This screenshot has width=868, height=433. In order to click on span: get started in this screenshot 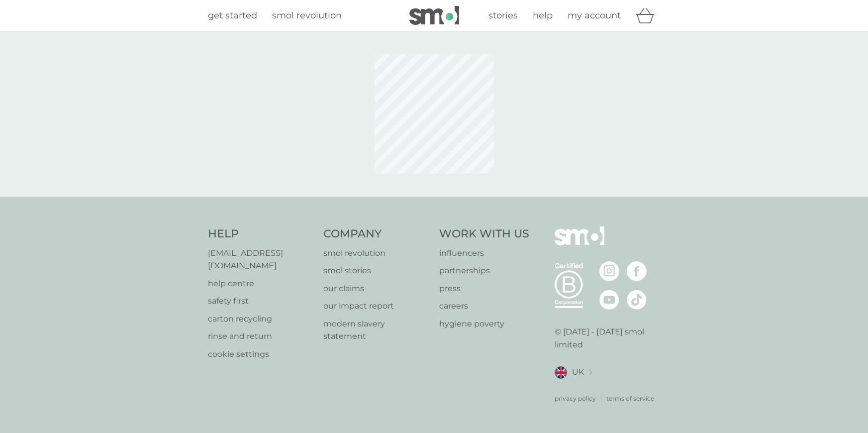, I will do `click(232, 16)`.